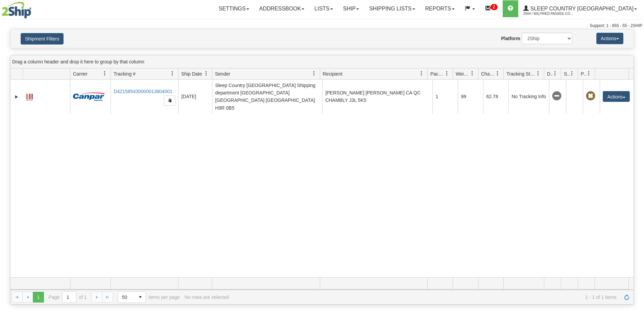 The width and height of the screenshot is (644, 310). Describe the element at coordinates (538, 74) in the screenshot. I see `a: Tracking Status filter column settings` at that location.